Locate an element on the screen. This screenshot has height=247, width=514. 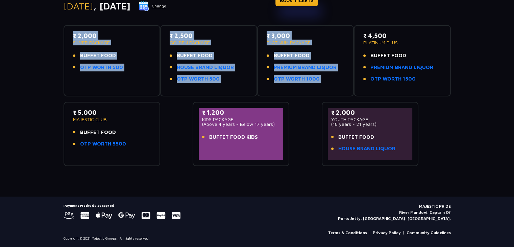
a: OTP WORTH 1500 is located at coordinates (393, 79).